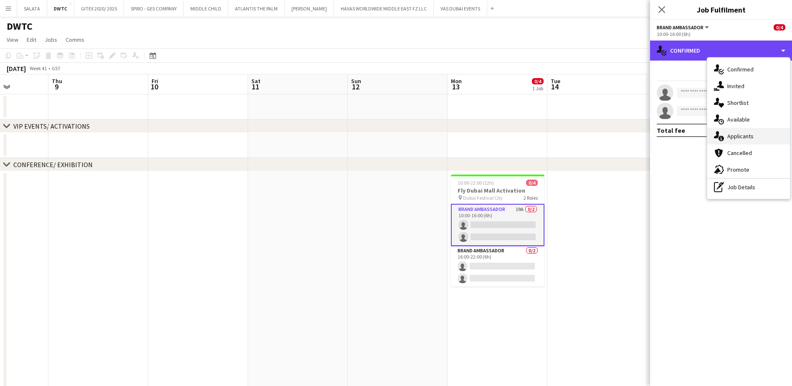 The height and width of the screenshot is (386, 792). I want to click on div: 1 Job, so click(538, 88).